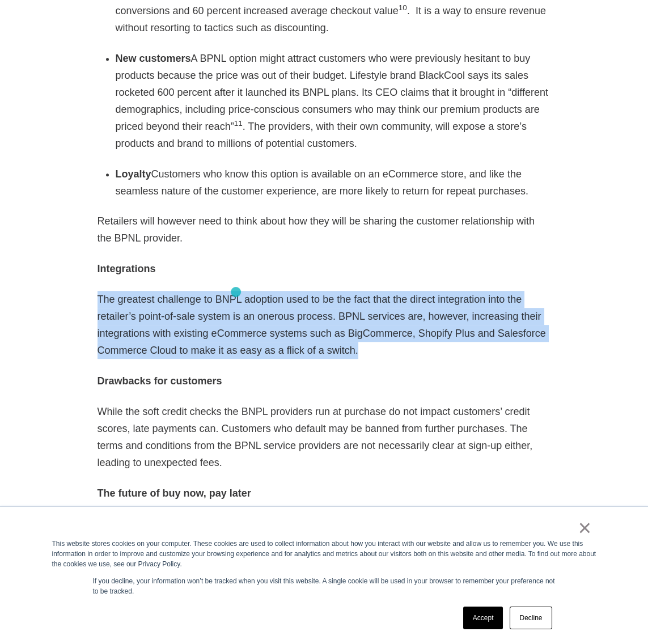  What do you see at coordinates (530, 617) in the screenshot?
I see `a: Decline` at bounding box center [530, 617].